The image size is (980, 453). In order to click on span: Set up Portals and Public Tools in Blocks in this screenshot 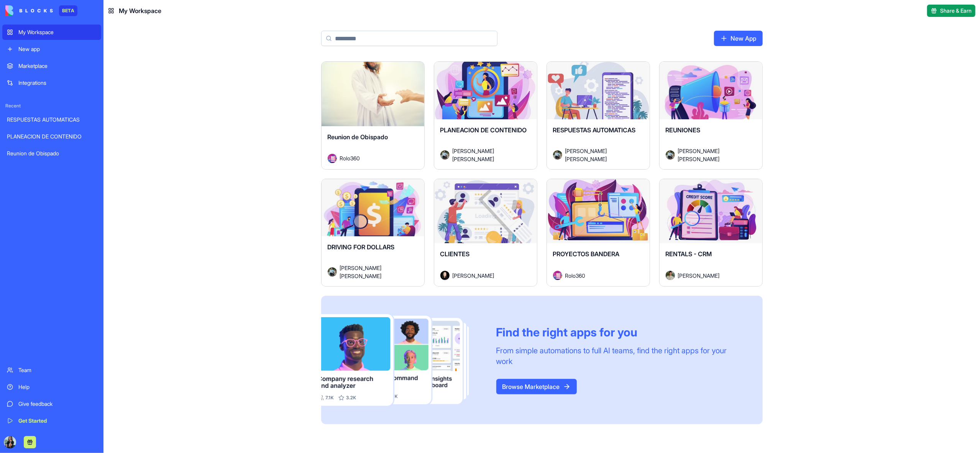, I will do `click(61, 87)`.